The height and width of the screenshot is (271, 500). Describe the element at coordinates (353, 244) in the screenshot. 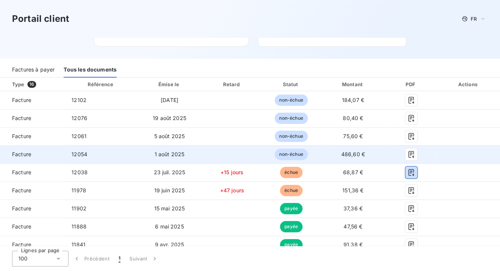

I see `span: 91,38 €` at that location.